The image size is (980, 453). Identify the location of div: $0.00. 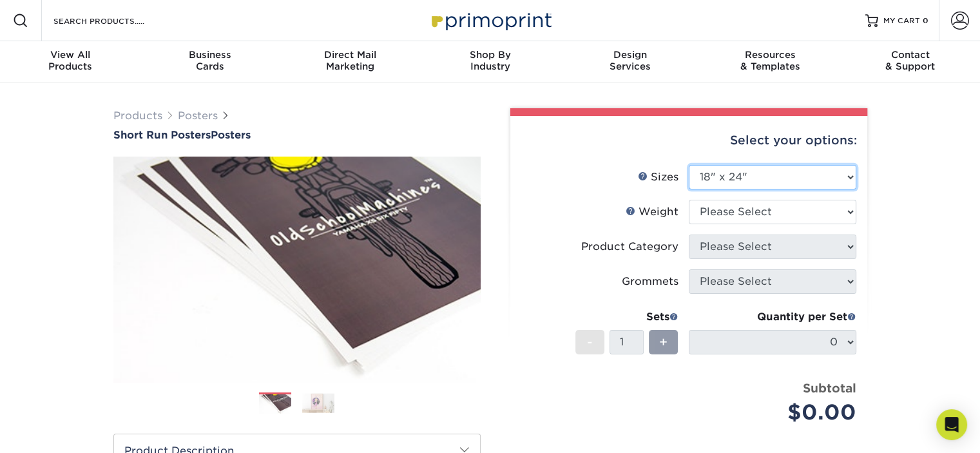
(777, 412).